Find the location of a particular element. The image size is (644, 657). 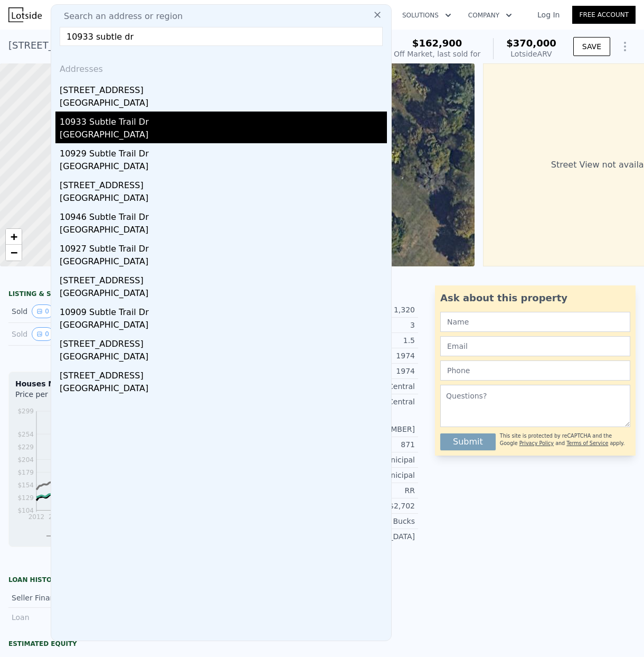

tspan: $129 is located at coordinates (25, 498).